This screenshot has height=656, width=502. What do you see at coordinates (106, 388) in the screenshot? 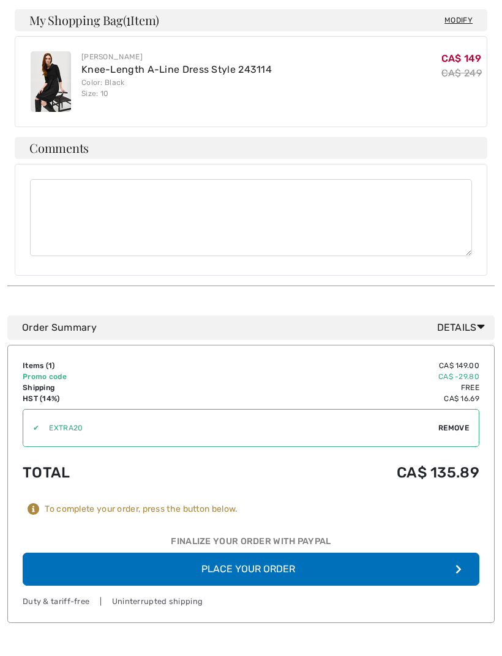
I see `td: Shipping` at bounding box center [106, 388].